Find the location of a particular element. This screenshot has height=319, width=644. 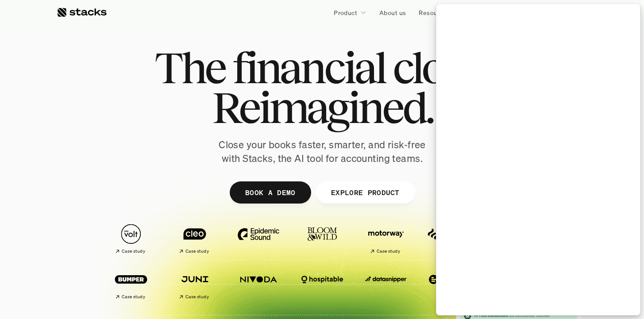

a: EXPLORE PRODUCT is located at coordinates (364, 192).